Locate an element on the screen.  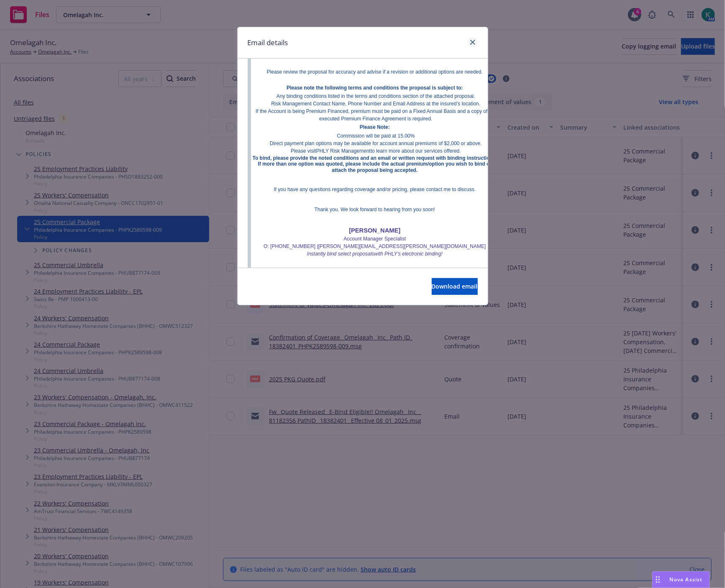
span: To bind, please provide the noted conditions and an email or written request with binding instruc... is located at coordinates (375, 165).